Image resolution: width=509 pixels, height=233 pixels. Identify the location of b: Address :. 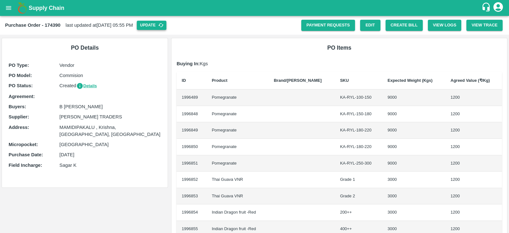
(19, 127).